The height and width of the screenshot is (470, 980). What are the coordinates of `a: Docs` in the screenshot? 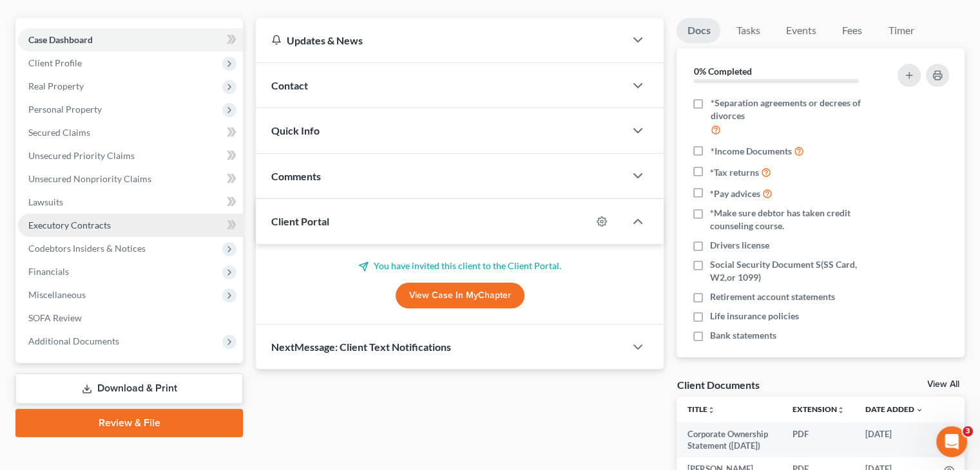 It's located at (698, 30).